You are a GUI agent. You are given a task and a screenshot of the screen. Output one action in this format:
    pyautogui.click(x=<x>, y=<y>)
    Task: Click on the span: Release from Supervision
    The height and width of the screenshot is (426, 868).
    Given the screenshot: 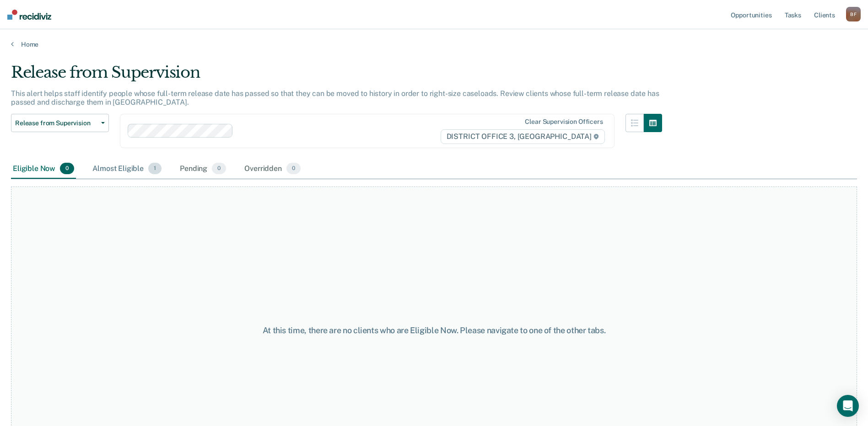 What is the action you would take?
    pyautogui.click(x=56, y=123)
    